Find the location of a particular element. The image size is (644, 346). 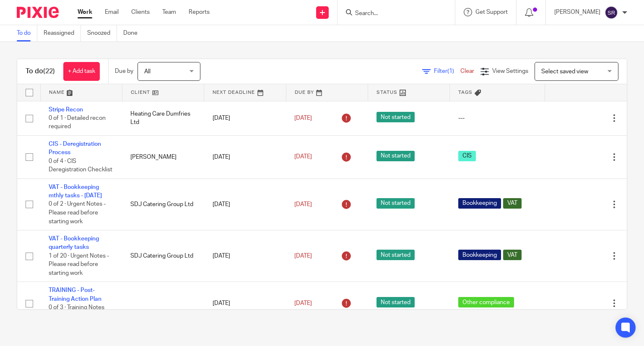

span: (1) is located at coordinates (451, 71).